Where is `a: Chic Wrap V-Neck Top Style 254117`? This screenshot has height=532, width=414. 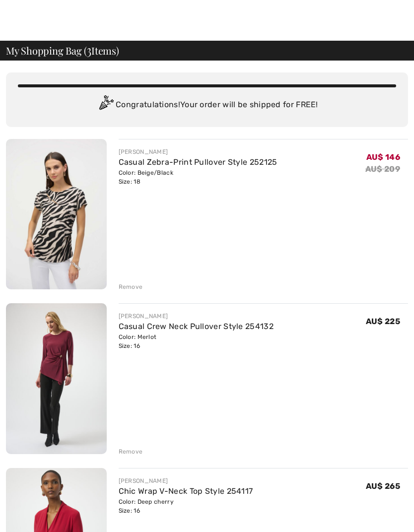 a: Chic Wrap V-Neck Top Style 254117 is located at coordinates (186, 491).